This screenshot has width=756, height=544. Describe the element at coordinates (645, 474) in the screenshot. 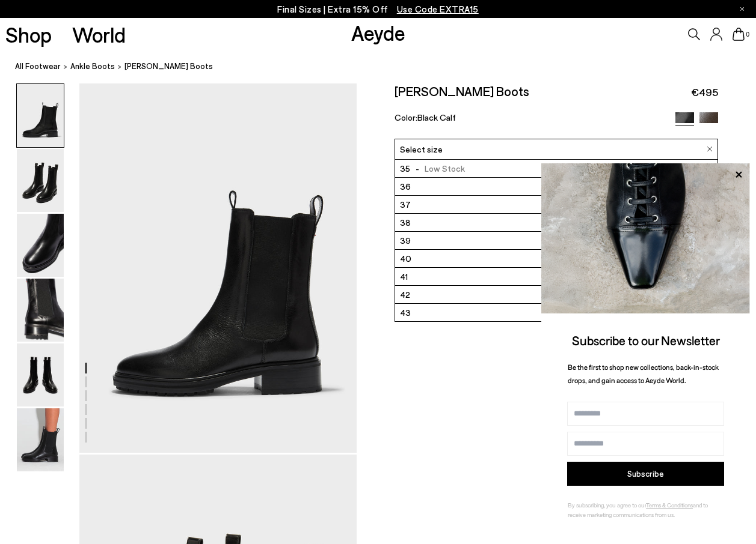

I see `button: Subscribe` at that location.